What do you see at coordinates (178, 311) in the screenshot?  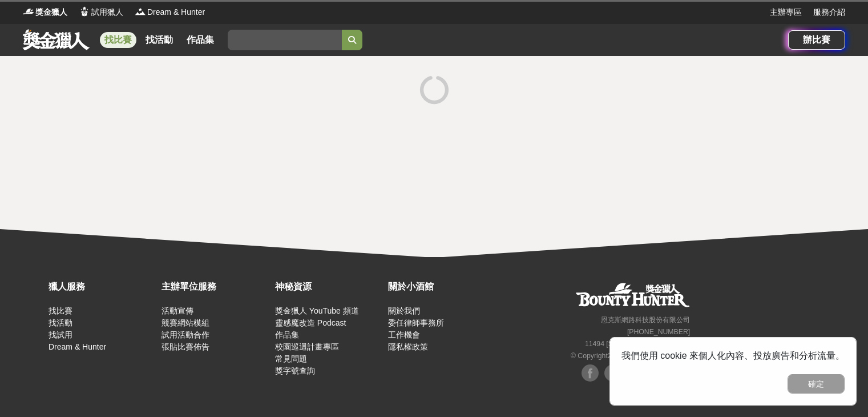 I see `a: 活動宣傳` at bounding box center [178, 311].